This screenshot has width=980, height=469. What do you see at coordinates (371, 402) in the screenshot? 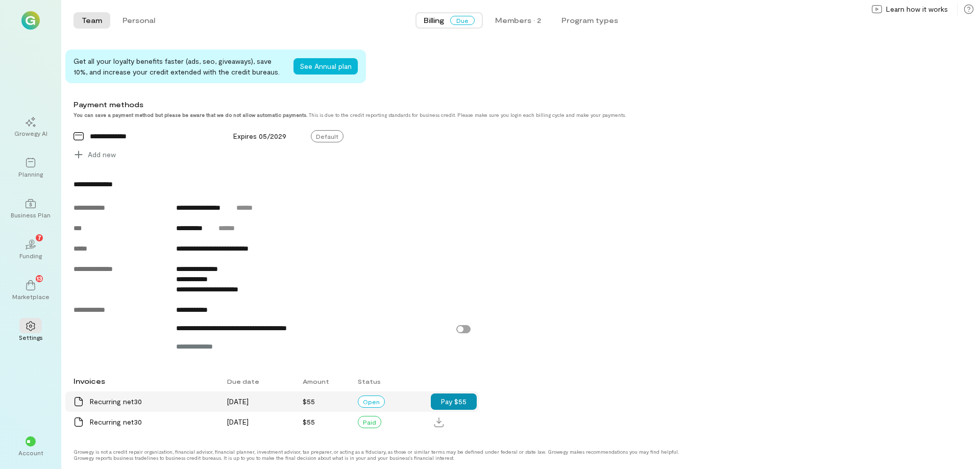
I see `div: Open` at bounding box center [371, 402].